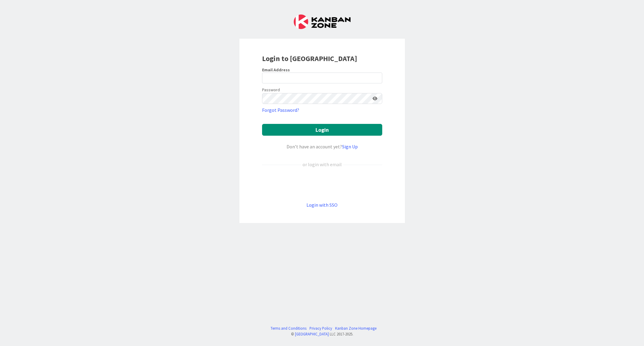 The image size is (644, 346). Describe the element at coordinates (322, 204) in the screenshot. I see `a: Login with SSO` at that location.